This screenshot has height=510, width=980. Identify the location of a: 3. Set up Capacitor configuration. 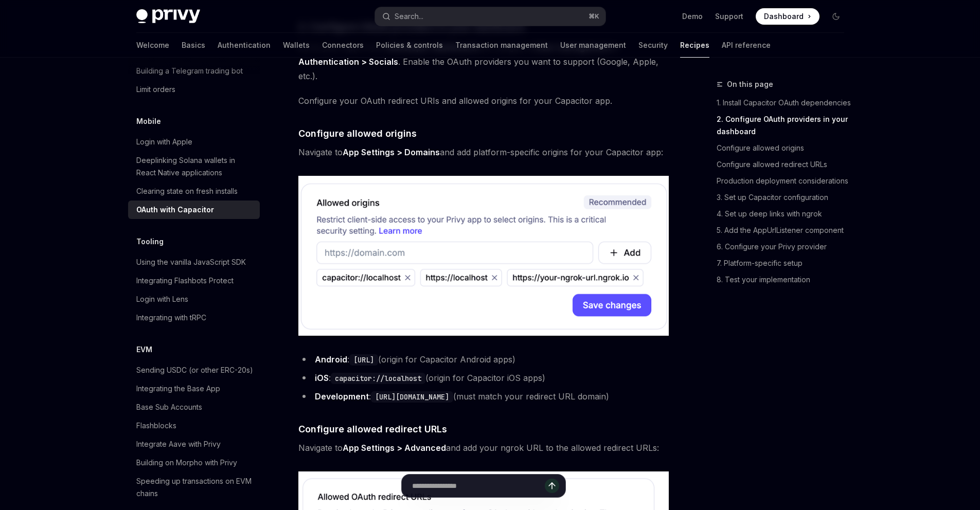
(784, 197).